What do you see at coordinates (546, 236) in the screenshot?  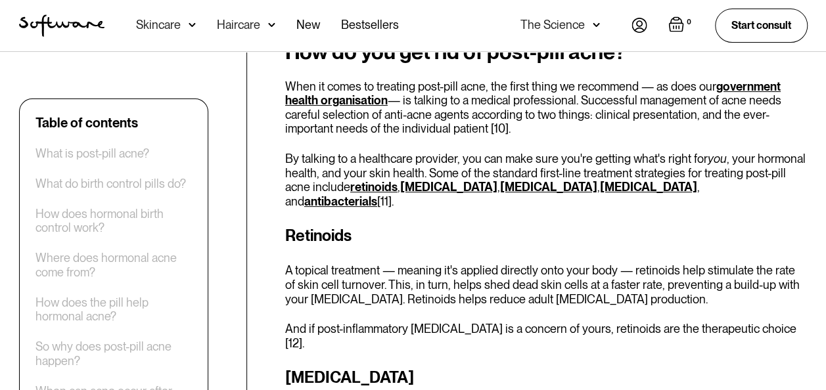 I see `h3: Retinoids` at bounding box center [546, 236].